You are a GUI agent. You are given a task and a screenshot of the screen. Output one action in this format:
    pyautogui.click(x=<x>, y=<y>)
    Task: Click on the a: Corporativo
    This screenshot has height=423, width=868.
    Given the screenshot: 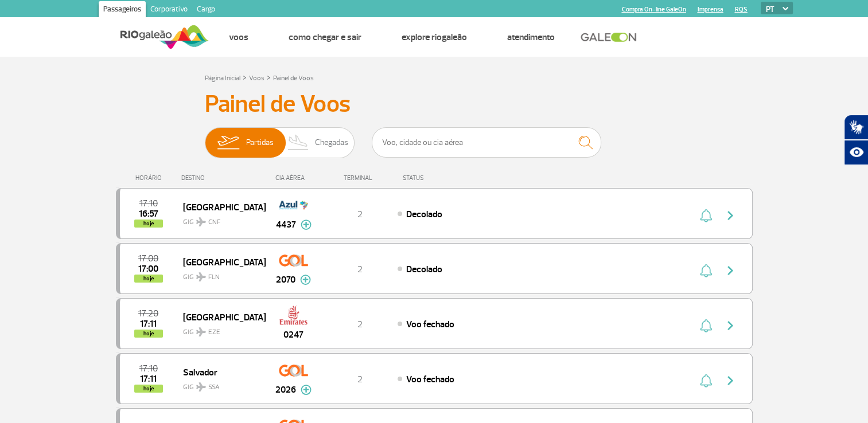 What is the action you would take?
    pyautogui.click(x=169, y=11)
    